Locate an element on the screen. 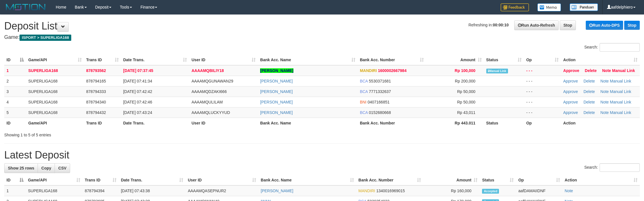 This screenshot has width=644, height=201. th: User ID: activate to sort column ascending is located at coordinates (223, 60).